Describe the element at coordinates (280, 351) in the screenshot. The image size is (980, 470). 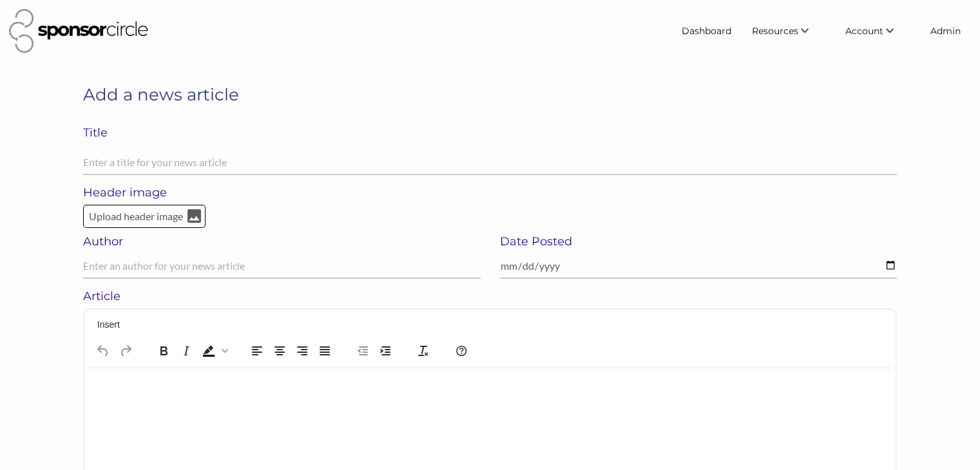
I see `button: Align center` at that location.